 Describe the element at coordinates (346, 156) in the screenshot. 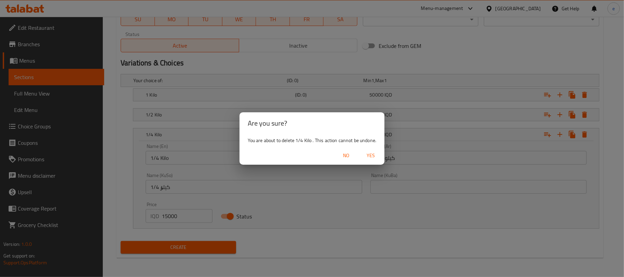

I see `button: No` at that location.